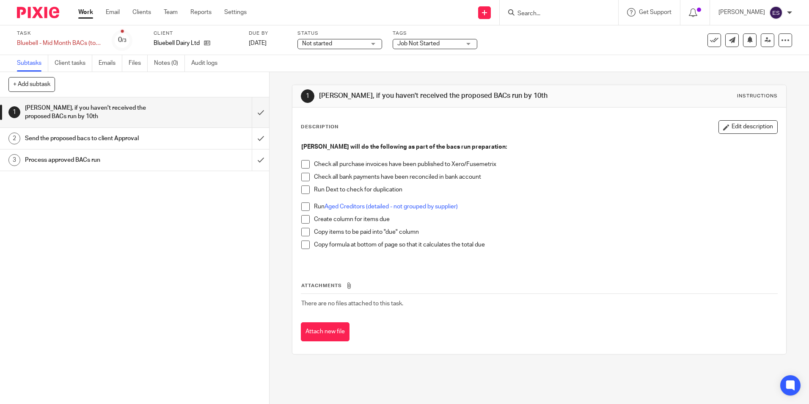 The height and width of the screenshot is (404, 809). What do you see at coordinates (546, 190) in the screenshot?
I see `p: Run Dext to check for duplication` at bounding box center [546, 190].